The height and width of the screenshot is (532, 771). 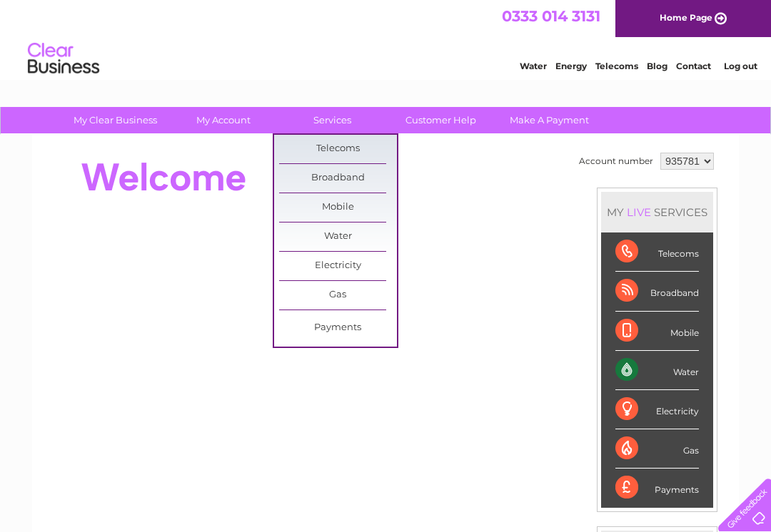 What do you see at coordinates (115, 120) in the screenshot?
I see `a: My Clear Business` at bounding box center [115, 120].